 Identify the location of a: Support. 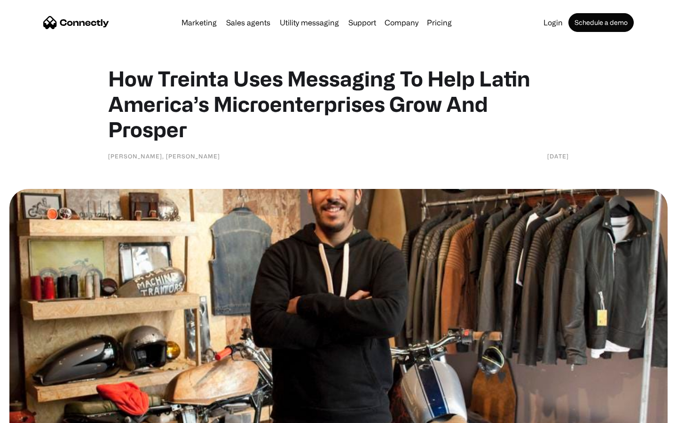
(362, 23).